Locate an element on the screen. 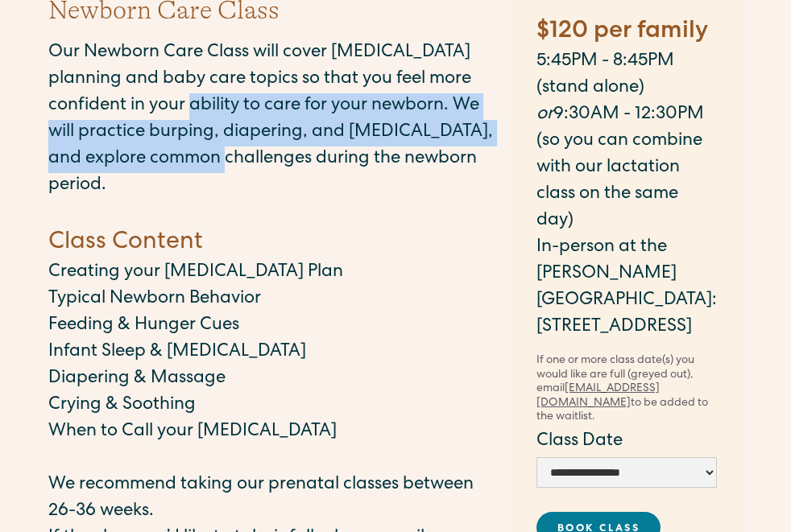 The width and height of the screenshot is (791, 532). p: Feeding & Hunger Cues is located at coordinates (271, 326).